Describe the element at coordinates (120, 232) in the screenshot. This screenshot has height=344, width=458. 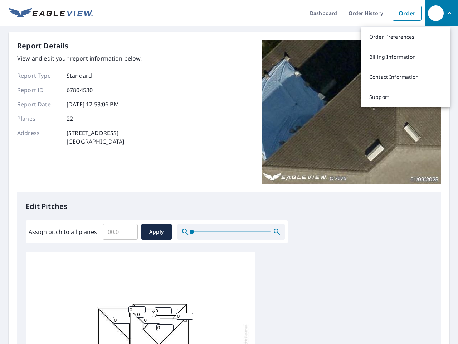
I see `input: 00.0` at that location.